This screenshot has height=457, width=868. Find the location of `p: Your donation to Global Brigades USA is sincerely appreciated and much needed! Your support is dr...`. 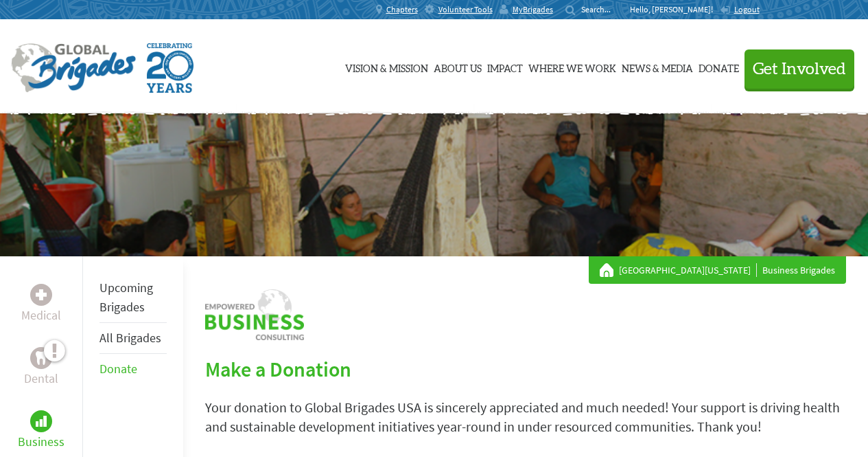

p: Your donation to Global Brigades USA is sincerely appreciated and much needed! Your support is dr... is located at coordinates (526, 417).